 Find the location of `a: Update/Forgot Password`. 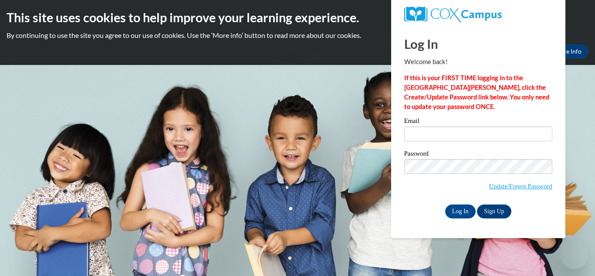

a: Update/Forgot Password is located at coordinates (521, 186).